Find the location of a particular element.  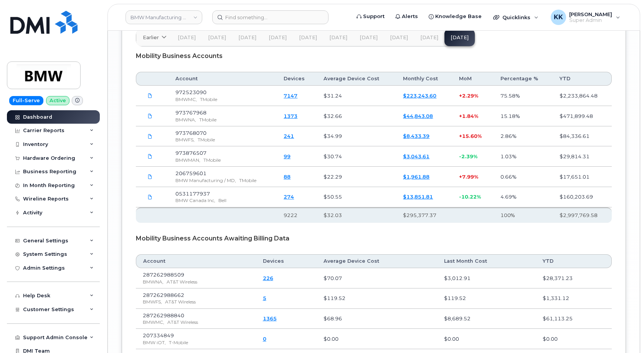

span: BMW Canada Inc, is located at coordinates (196, 200).